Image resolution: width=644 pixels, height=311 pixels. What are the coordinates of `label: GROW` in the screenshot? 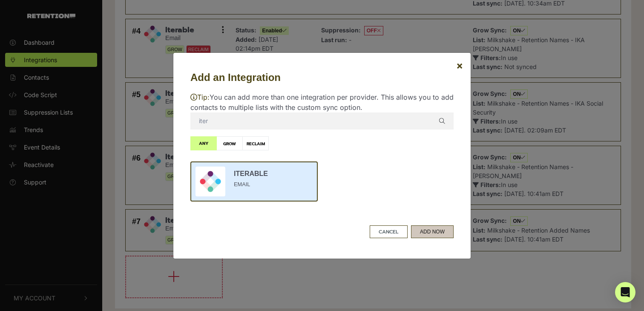 It's located at (230, 143).